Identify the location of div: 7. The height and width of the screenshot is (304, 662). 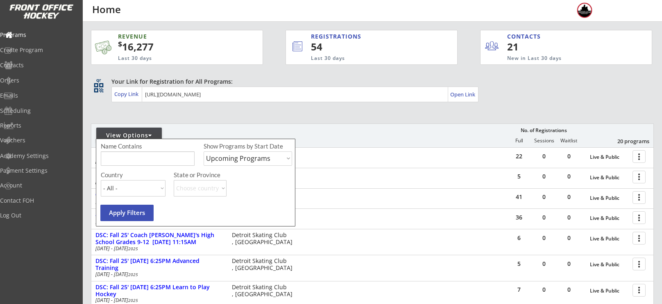
(519, 289).